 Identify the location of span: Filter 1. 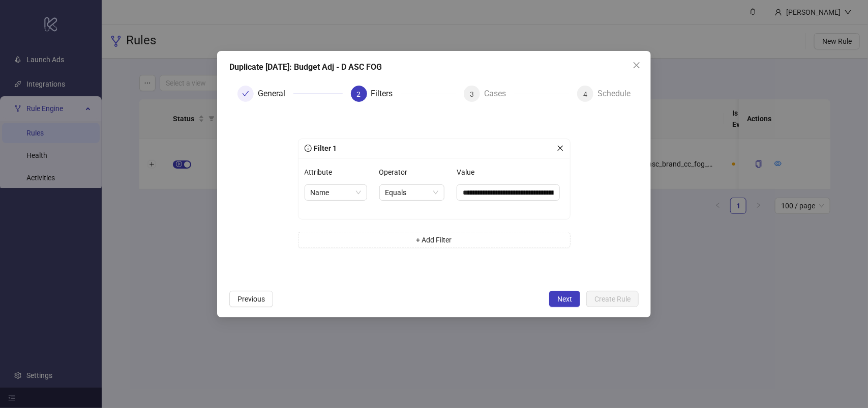
(324, 148).